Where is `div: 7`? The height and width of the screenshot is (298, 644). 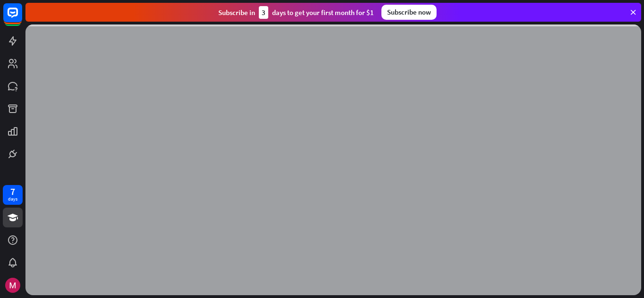 div: 7 is located at coordinates (13, 192).